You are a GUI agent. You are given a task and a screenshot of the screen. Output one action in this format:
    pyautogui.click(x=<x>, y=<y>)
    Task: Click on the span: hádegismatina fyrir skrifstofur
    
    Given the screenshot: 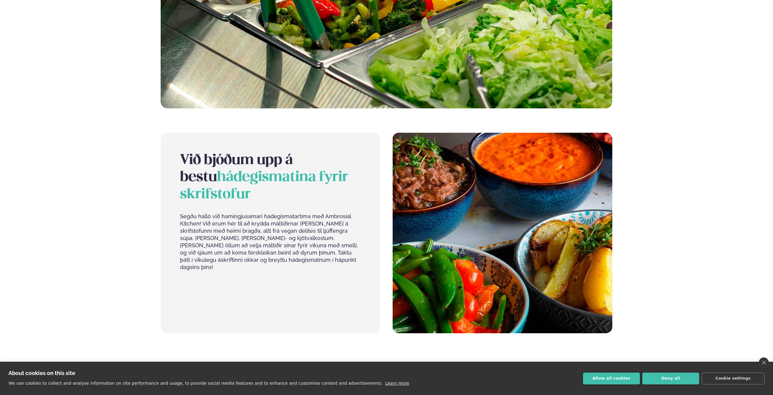 What is the action you would take?
    pyautogui.click(x=264, y=186)
    